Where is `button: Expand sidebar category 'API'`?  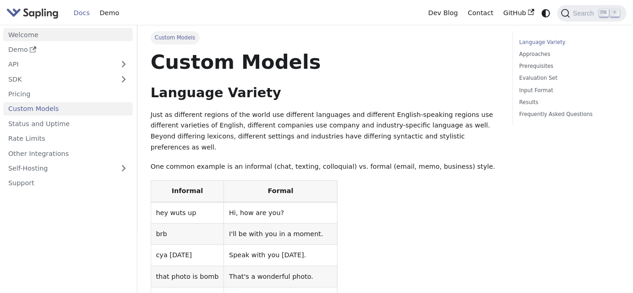 button: Expand sidebar category 'API' is located at coordinates (124, 64).